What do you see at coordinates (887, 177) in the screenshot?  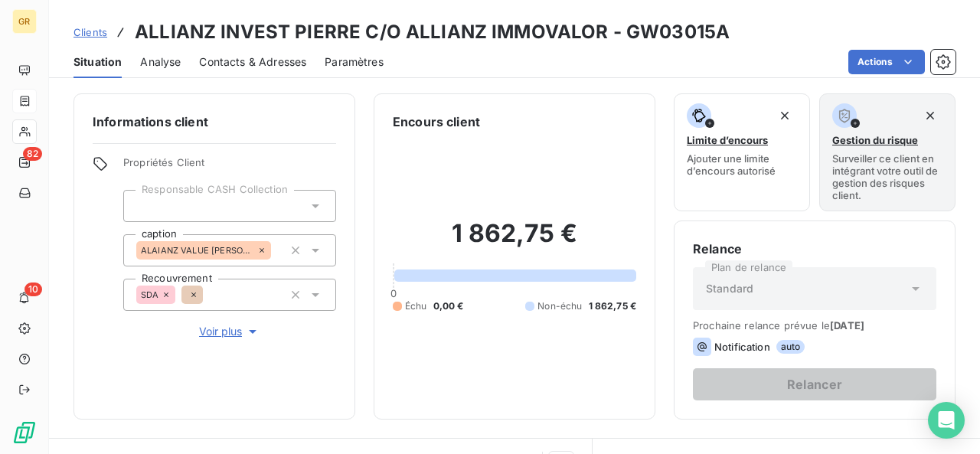 I see `span: Surveiller ce client en intégrant votre outil de gestion des risques client.` at bounding box center [887, 177].